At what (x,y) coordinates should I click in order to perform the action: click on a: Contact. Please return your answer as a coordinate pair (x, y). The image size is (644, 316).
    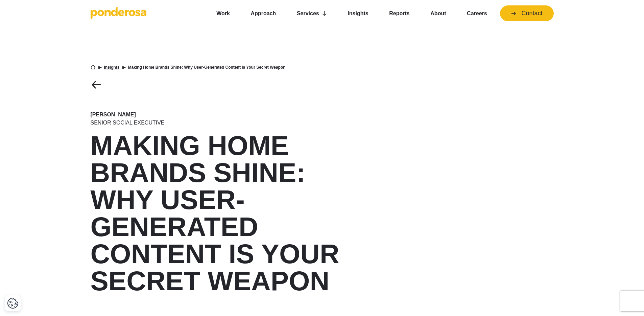
    Looking at the image, I should click on (527, 13).